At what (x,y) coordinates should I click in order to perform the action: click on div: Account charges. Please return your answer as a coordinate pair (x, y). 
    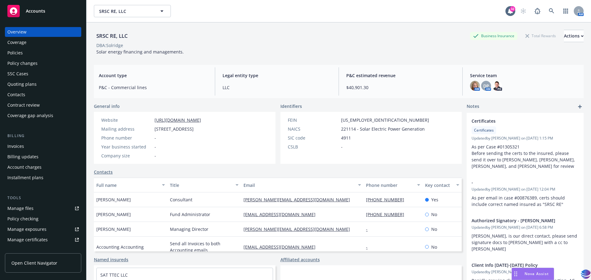
    Looking at the image, I should click on (24, 167).